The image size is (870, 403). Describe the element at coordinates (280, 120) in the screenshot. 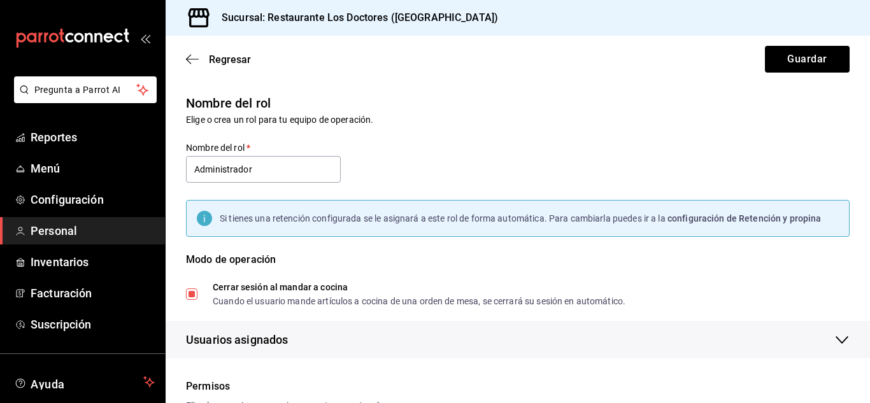

I see `span: Elige o crea un rol para tu equipo de operación.` at that location.